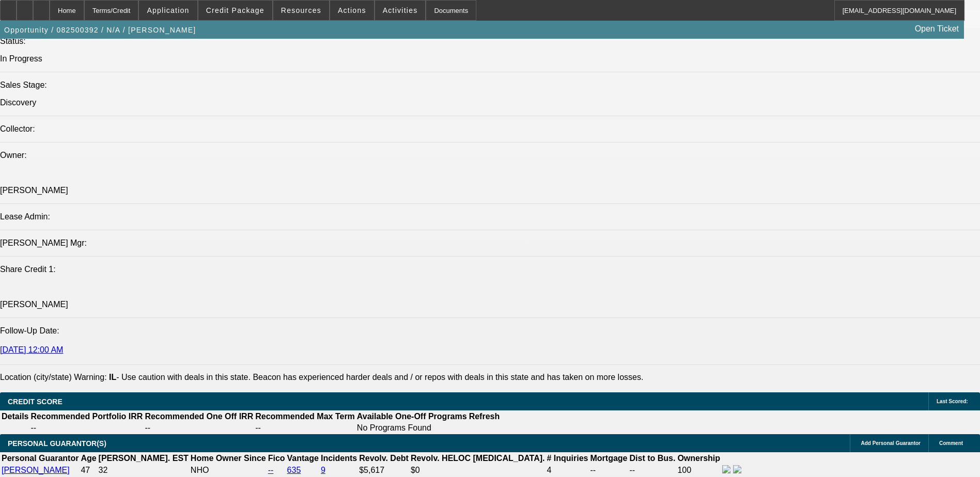 Image resolution: width=980 pixels, height=477 pixels. Describe the element at coordinates (235, 10) in the screenshot. I see `button: Credit Package` at that location.